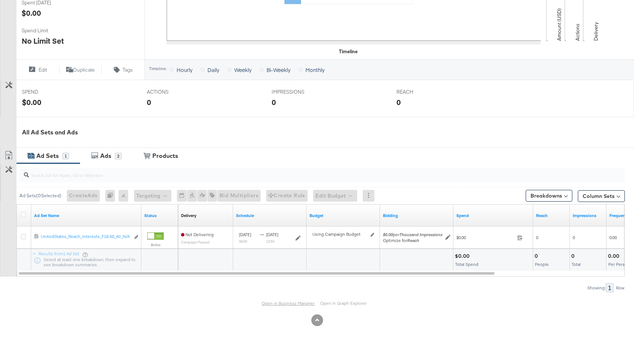 The image size is (634, 343). I want to click on span: Weekly, so click(243, 70).